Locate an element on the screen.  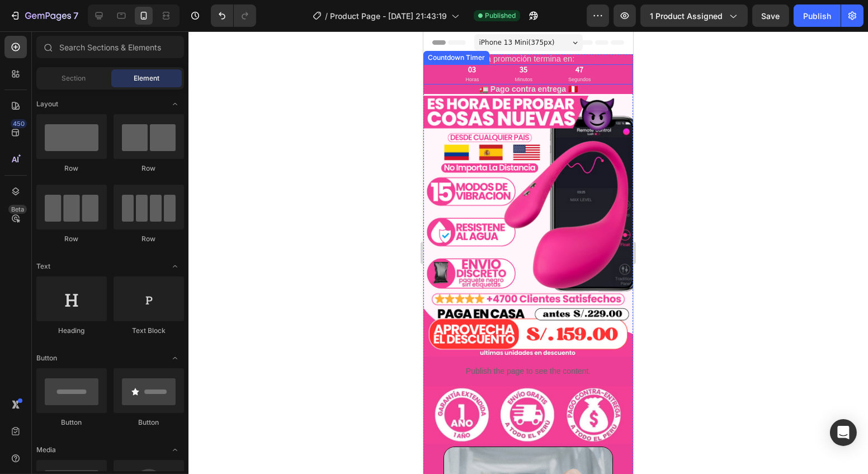
div: Countdown Timer is located at coordinates (33, 26).